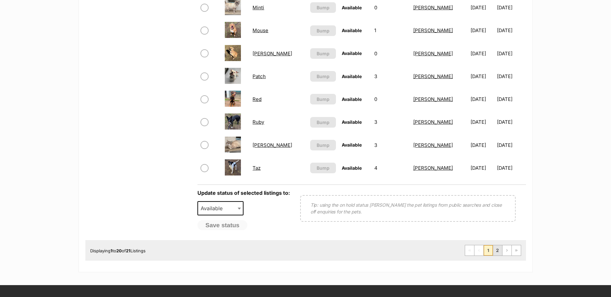  Describe the element at coordinates (390, 30) in the screenshot. I see `td: 1` at that location.